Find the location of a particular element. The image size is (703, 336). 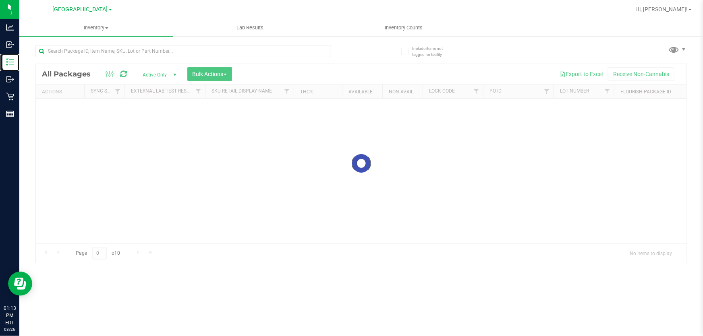

span: Include items not tagged for facility is located at coordinates (432, 52).